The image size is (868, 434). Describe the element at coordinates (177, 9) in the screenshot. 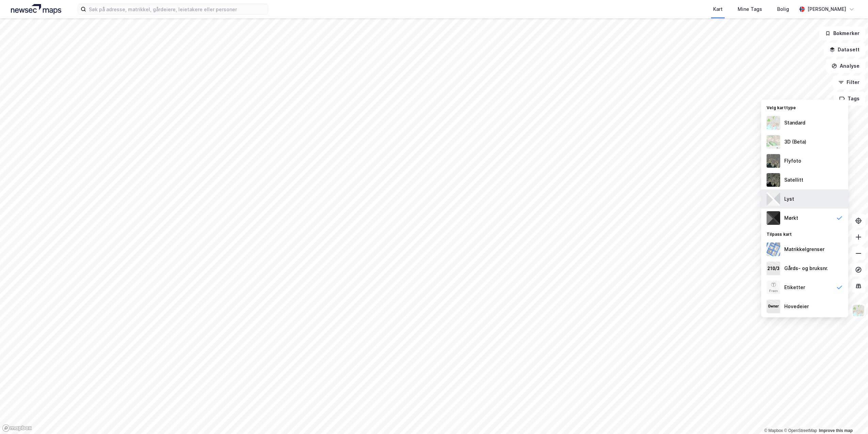

I see `input: Søk på adresse, matrikkel, gårdeiere, leietakere eller personer` at that location.